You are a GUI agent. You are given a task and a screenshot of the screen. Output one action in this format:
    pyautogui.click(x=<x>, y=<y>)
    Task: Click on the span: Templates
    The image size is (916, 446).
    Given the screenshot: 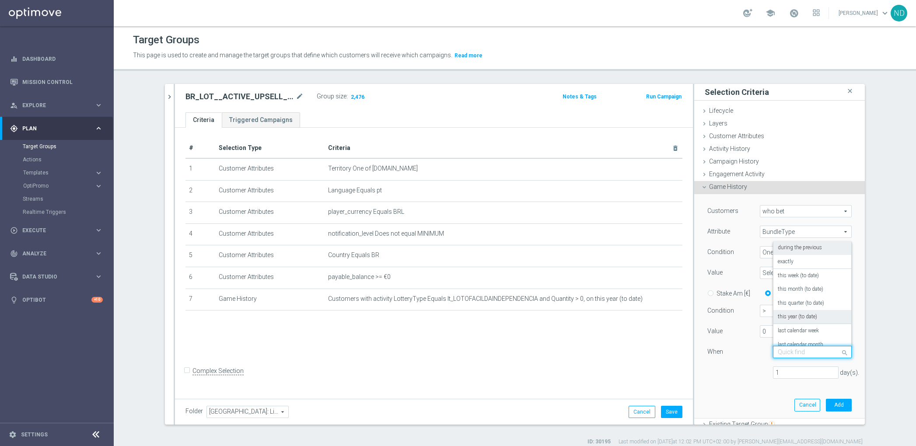 What is the action you would take?
    pyautogui.click(x=54, y=173)
    